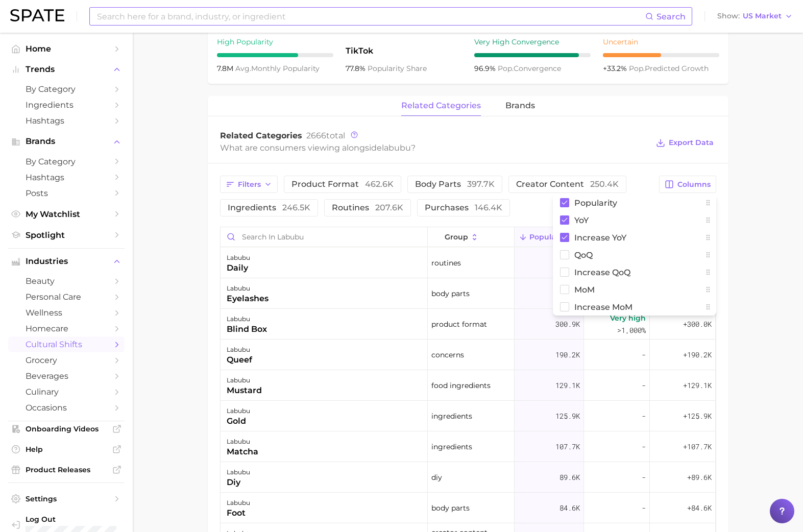 Image resolution: width=803 pixels, height=532 pixels. Describe the element at coordinates (461, 385) in the screenshot. I see `span: food ingredients` at that location.